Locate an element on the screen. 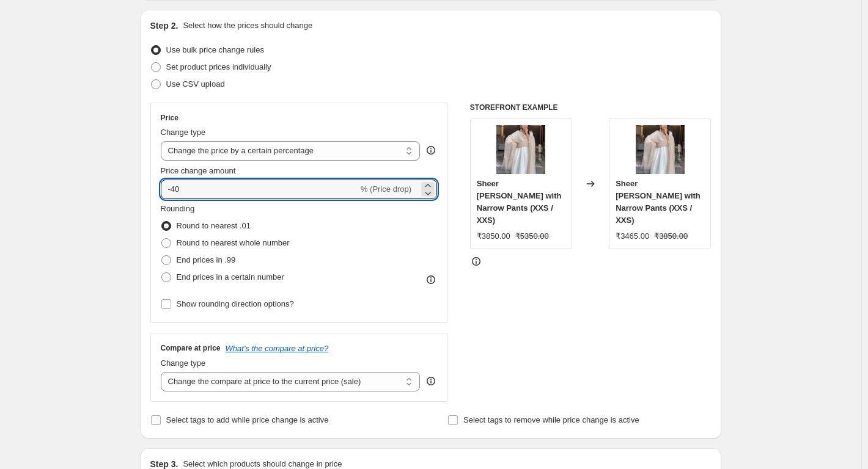  h6: STOREFRONT EXAMPLE is located at coordinates (591, 107).